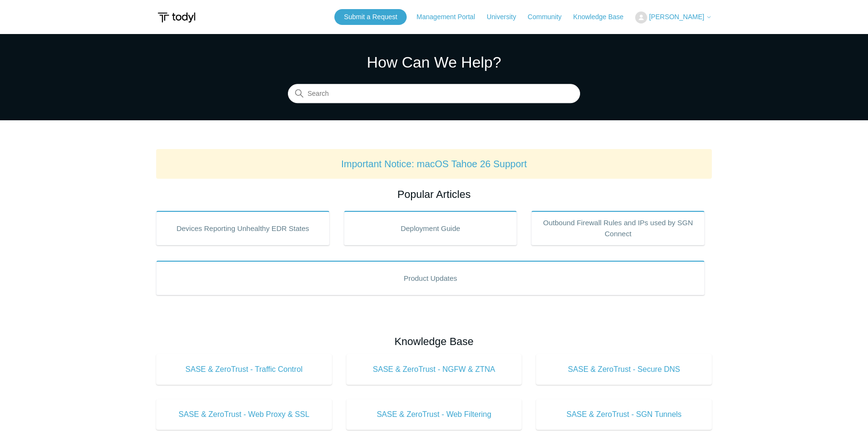  What do you see at coordinates (434, 63) in the screenshot?
I see `h1: How Can We Help?` at bounding box center [434, 63].